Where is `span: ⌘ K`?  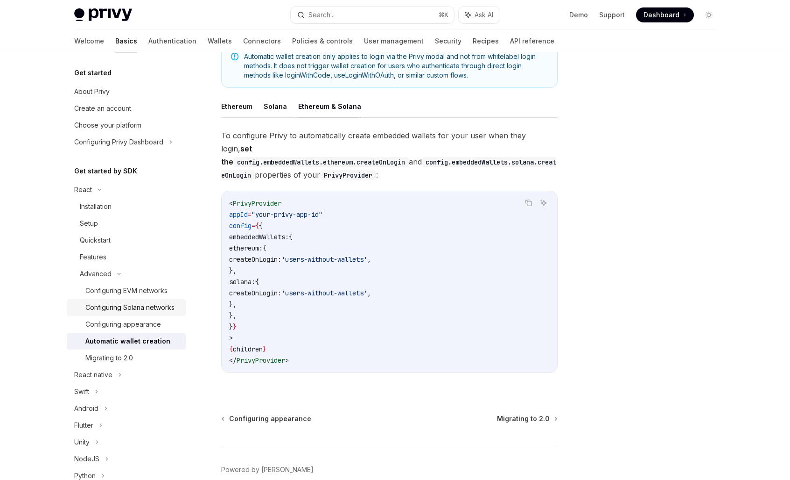
span: ⌘ K is located at coordinates (444, 15).